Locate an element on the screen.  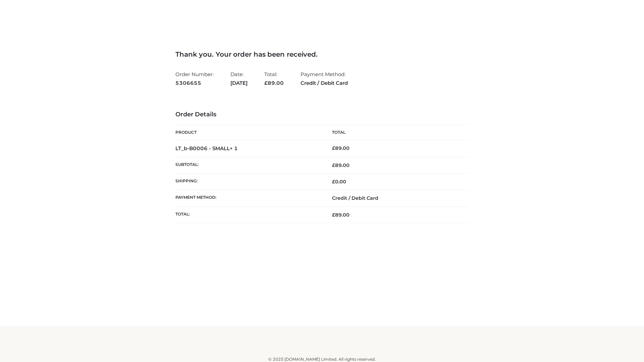
td: Credit / Debit Card is located at coordinates (395, 198).